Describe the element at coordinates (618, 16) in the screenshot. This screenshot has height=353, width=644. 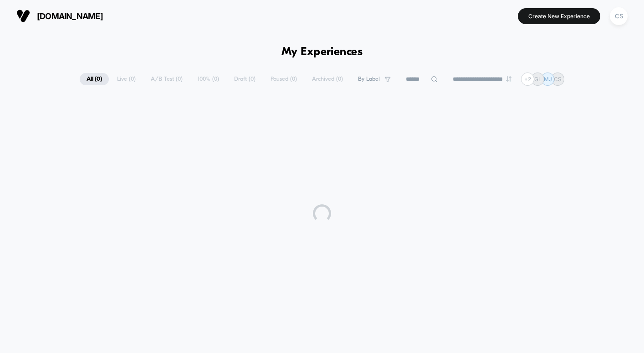
I see `div: CS` at that location.